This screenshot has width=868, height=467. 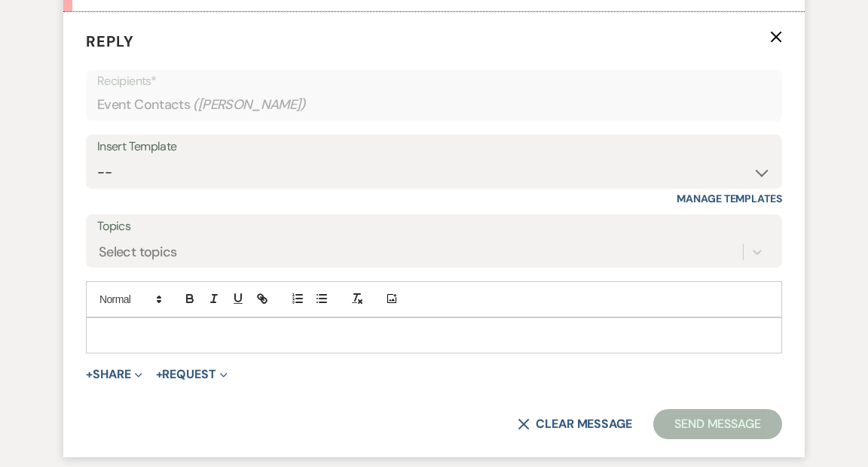 What do you see at coordinates (729, 198) in the screenshot?
I see `a: Manage Templates` at bounding box center [729, 198].